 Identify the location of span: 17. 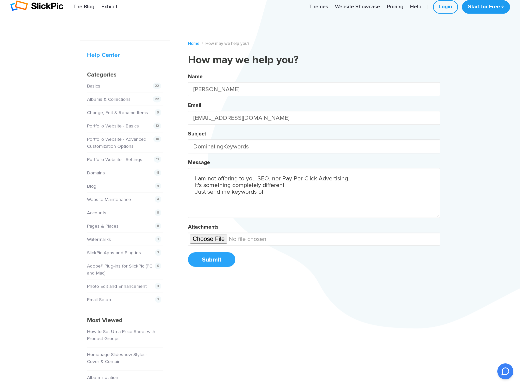
(157, 160).